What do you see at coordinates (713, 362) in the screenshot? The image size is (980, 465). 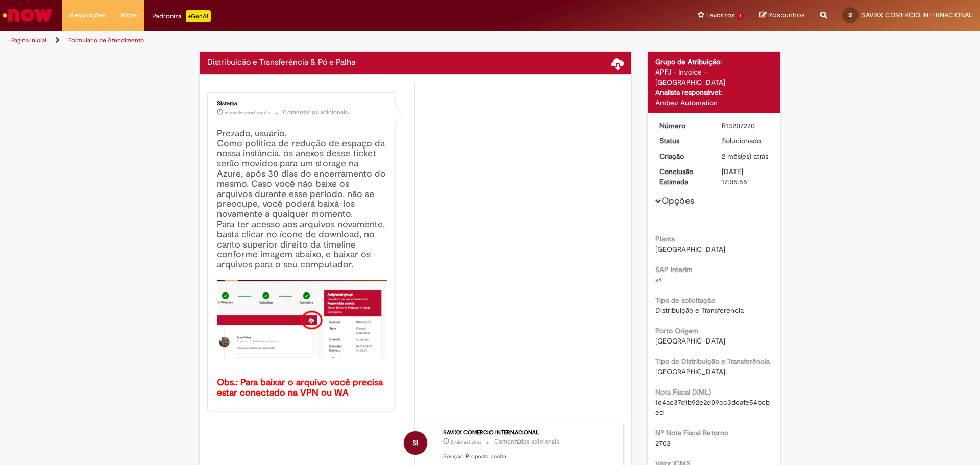 I see `b: Tipo de Distribuição e Transferência` at bounding box center [713, 362].